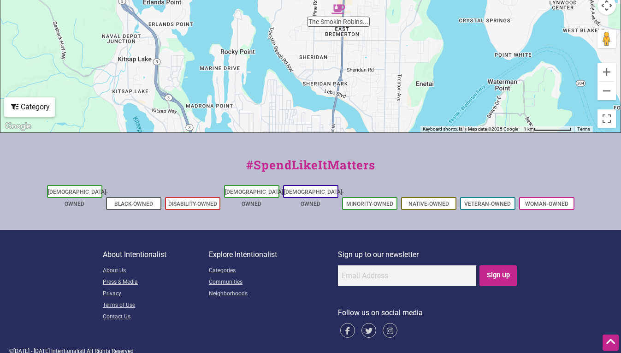  I want to click on a: Privacy, so click(156, 294).